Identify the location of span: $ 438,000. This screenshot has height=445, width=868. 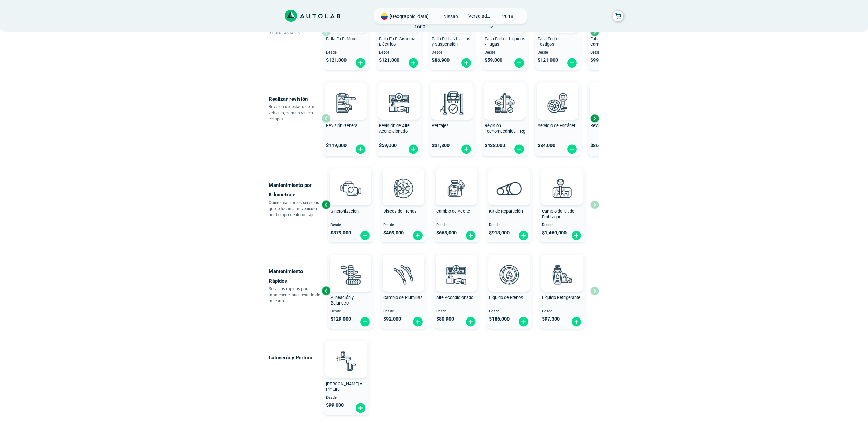
(495, 146).